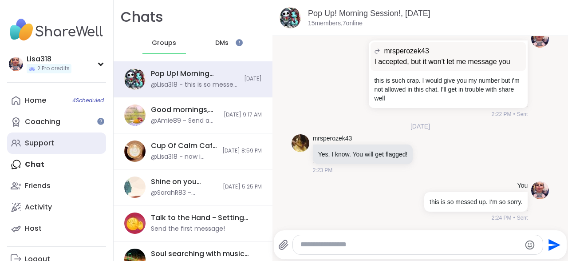 This screenshot has width=568, height=261. I want to click on img: ShareWell Nav Logo, so click(56, 30).